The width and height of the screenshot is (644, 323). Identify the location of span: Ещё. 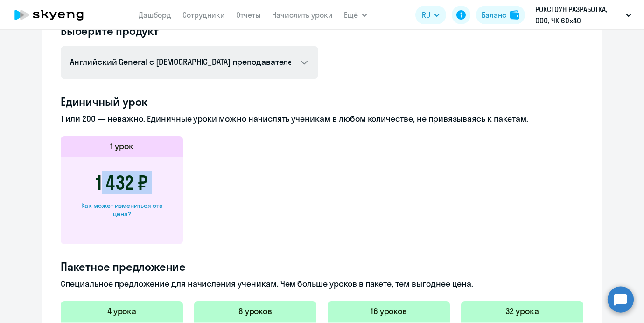
(351, 15).